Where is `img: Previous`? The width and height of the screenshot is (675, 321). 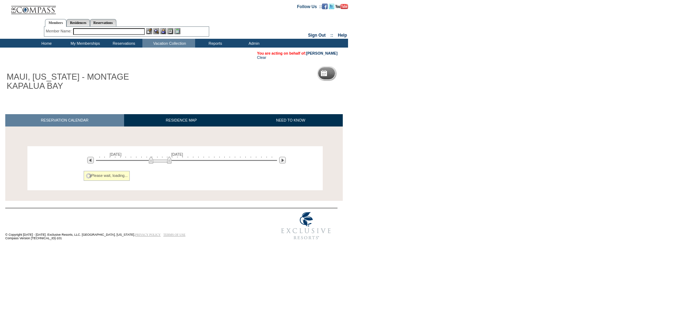 img: Previous is located at coordinates (90, 160).